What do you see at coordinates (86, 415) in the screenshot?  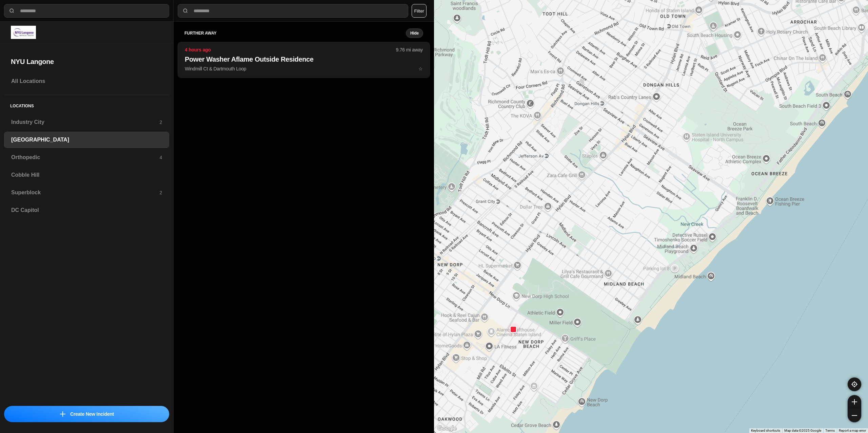 I see `a: iconCreate New Incident` at bounding box center [86, 415].